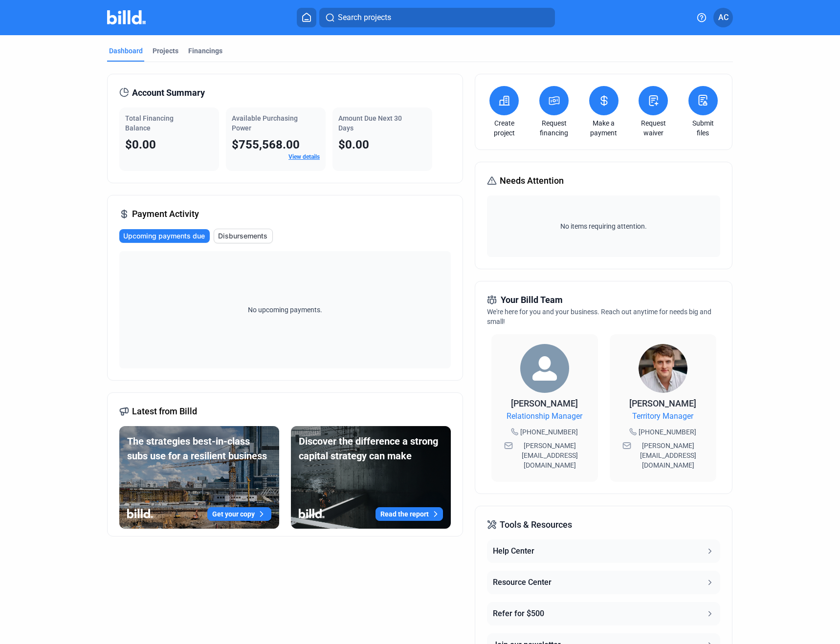 The width and height of the screenshot is (840, 644). Describe the element at coordinates (364, 18) in the screenshot. I see `span: Search projects` at that location.